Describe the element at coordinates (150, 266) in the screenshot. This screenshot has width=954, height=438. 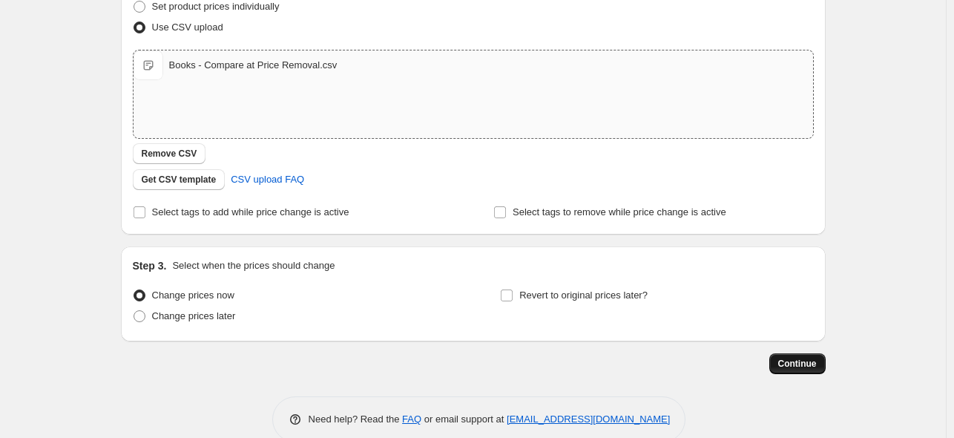
I see `h2: Step 3.` at that location.